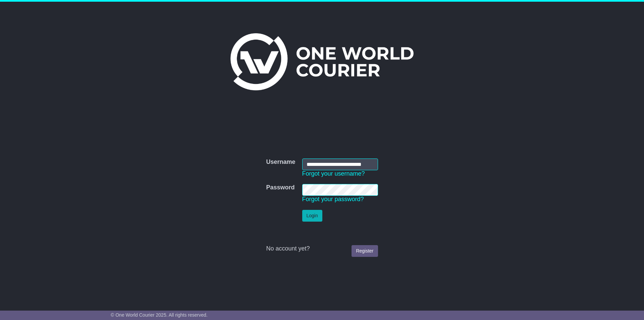 The width and height of the screenshot is (644, 320). I want to click on label: Password, so click(280, 188).